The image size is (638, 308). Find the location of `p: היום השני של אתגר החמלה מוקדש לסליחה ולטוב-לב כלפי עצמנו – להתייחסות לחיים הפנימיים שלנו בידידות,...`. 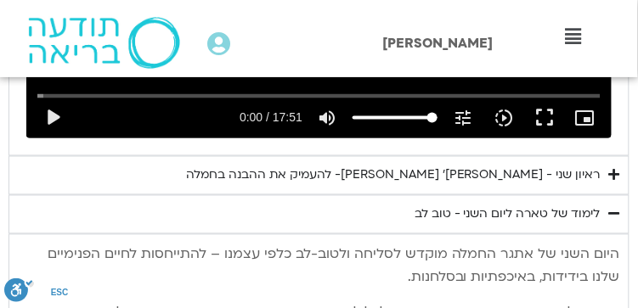

p: היום השני של אתגר החמלה מוקדש לסליחה ולטוב-לב כלפי עצמנו – להתייחסות לחיים הפנימיים שלנו בידידות,... is located at coordinates (319, 267).